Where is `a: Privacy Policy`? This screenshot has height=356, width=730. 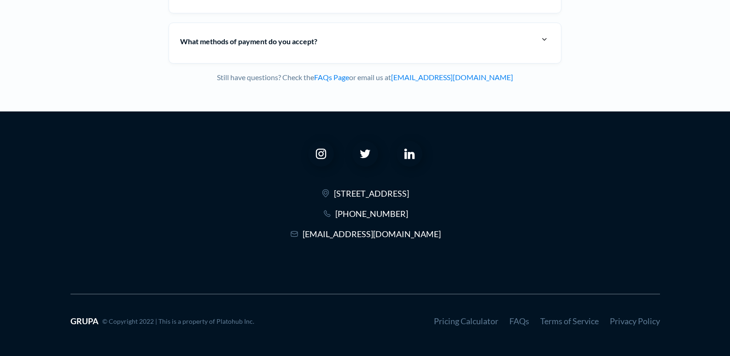
a: Privacy Policy is located at coordinates (635, 321).